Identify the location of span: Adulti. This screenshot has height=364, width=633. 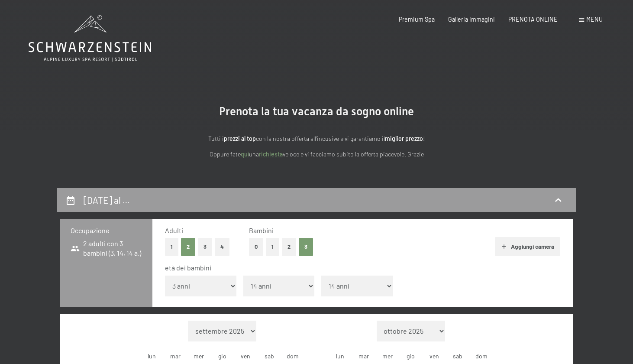
(174, 230).